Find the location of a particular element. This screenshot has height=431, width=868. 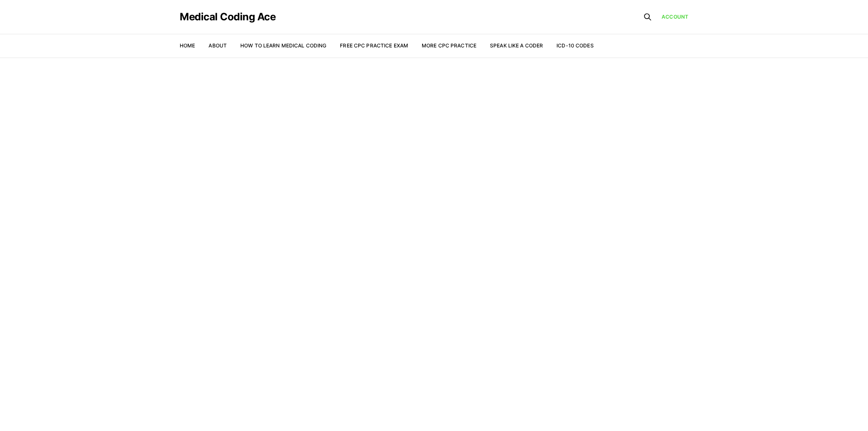

a: Account is located at coordinates (675, 17).